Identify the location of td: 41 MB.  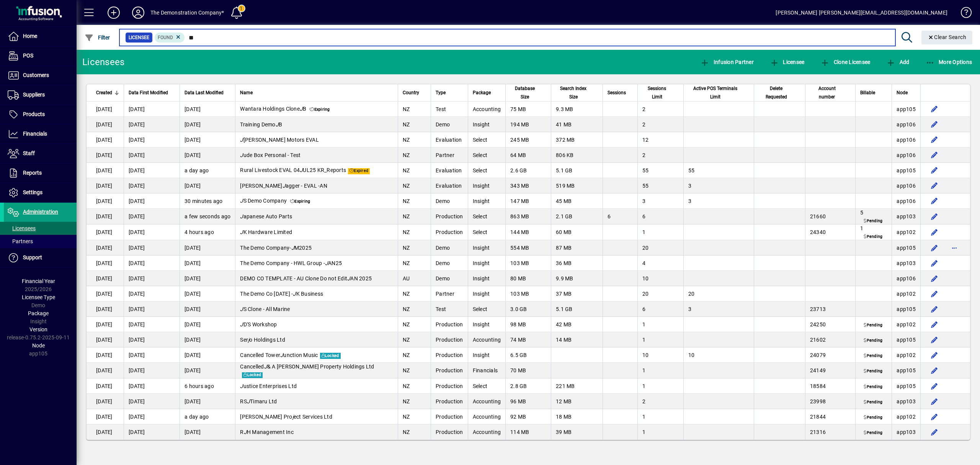
(576, 125).